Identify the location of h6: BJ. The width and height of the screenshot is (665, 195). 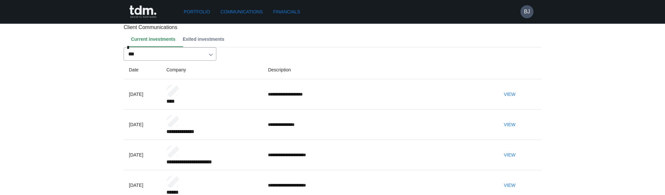
(527, 12).